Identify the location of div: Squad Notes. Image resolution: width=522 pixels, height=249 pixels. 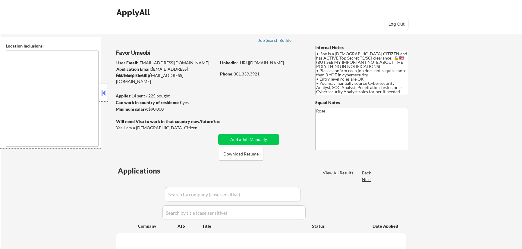
(361, 103).